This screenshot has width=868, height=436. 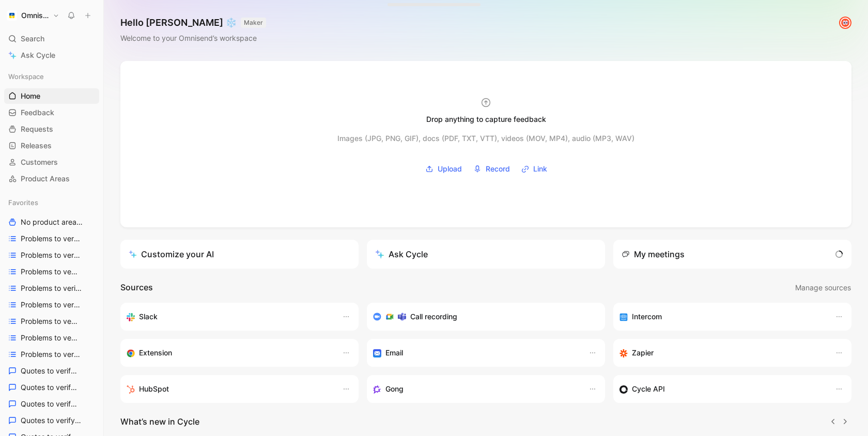 What do you see at coordinates (50, 304) in the screenshot?
I see `span: Problems to verify Expansion` at bounding box center [50, 304].